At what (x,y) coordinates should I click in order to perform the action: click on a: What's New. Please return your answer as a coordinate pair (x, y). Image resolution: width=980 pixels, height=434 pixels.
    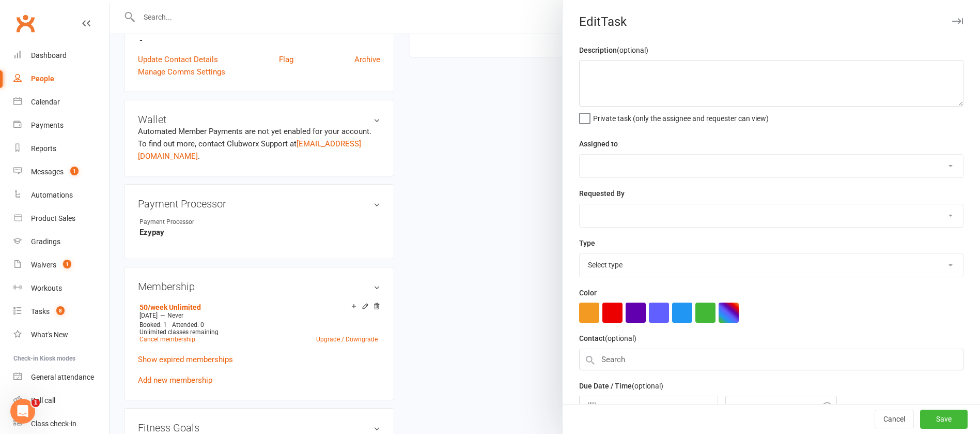
    Looking at the image, I should click on (61, 335).